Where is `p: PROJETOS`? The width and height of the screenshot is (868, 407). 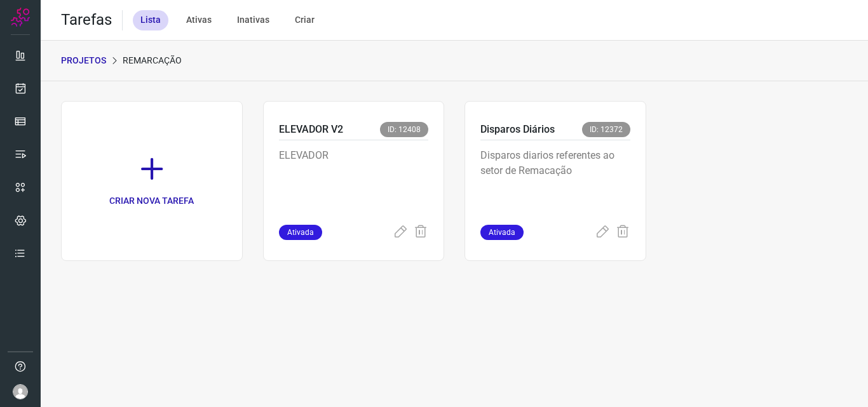
p: PROJETOS is located at coordinates (83, 61).